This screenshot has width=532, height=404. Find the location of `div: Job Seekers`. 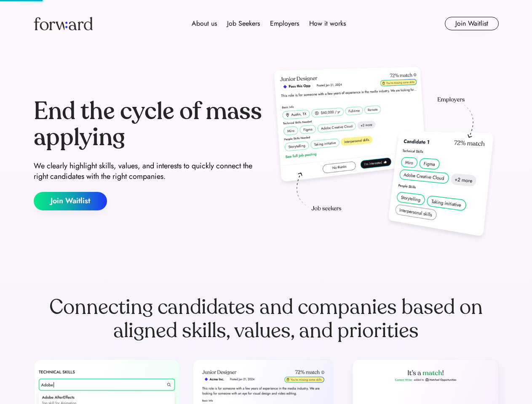

div: Job Seekers is located at coordinates (243, 23).